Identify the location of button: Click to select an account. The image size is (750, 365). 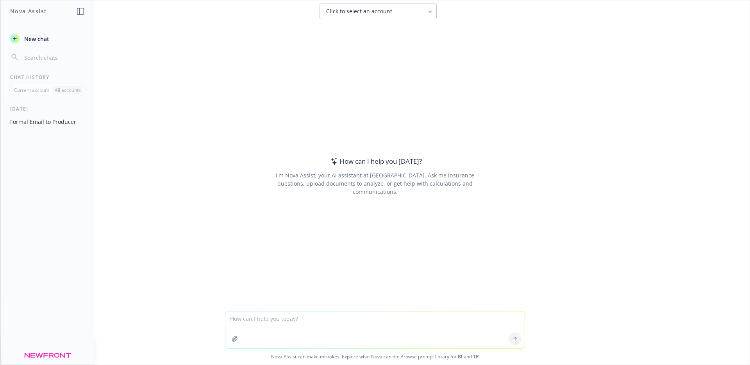
(378, 11).